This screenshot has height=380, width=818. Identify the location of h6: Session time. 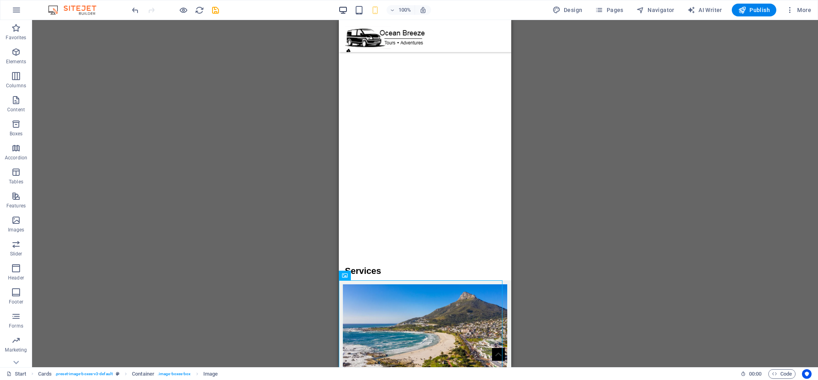
(751, 374).